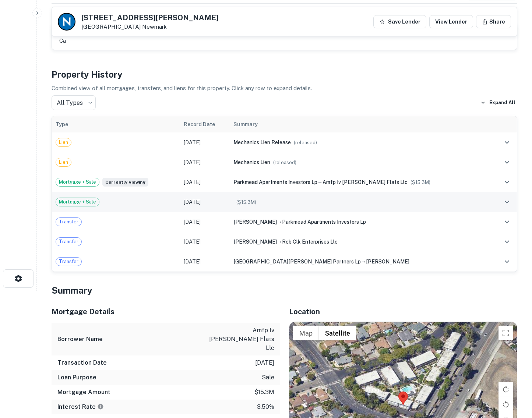 The image size is (532, 418). I want to click on span: Currently viewing, so click(125, 182).